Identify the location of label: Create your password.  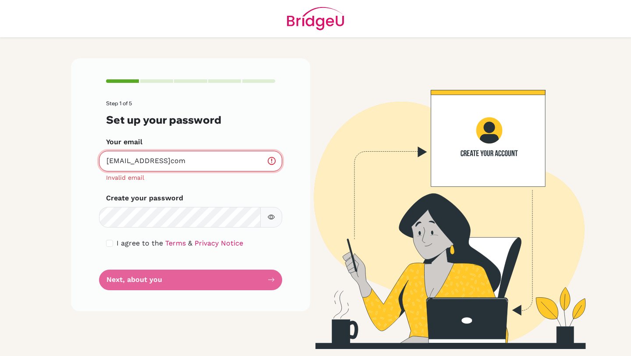
(145, 198).